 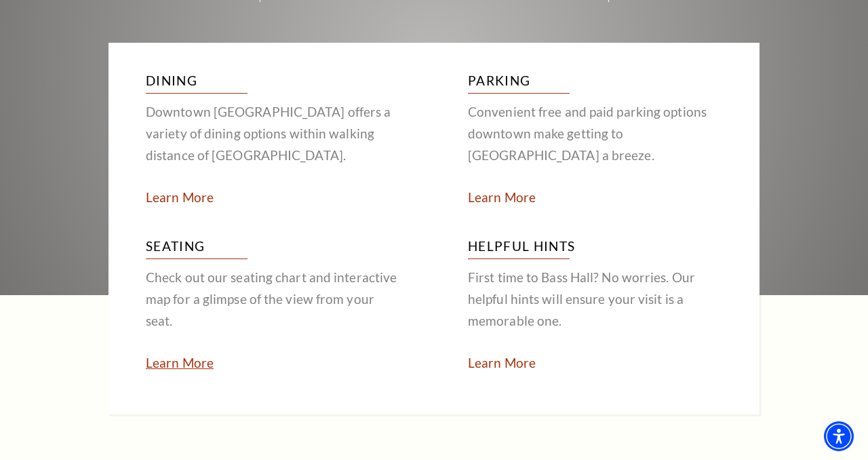 I want to click on a: Our helpful hints will ensure your visit is a memorable one Learn More, so click(x=502, y=362).